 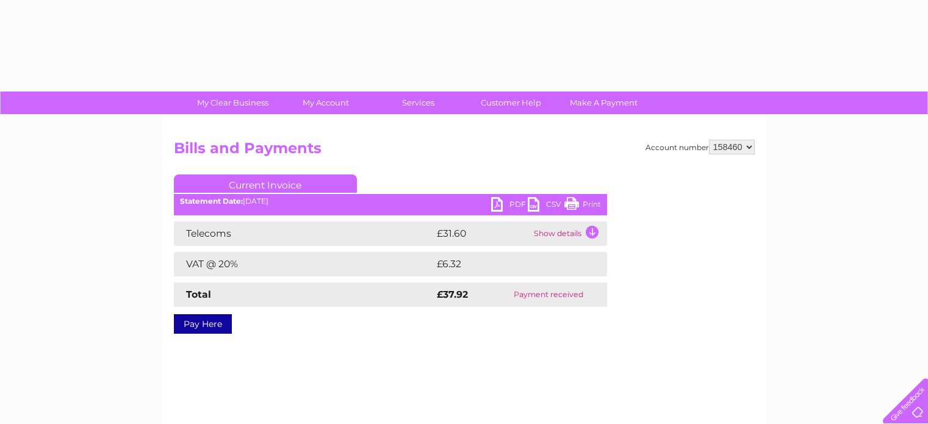 I want to click on a: Current Invoice, so click(x=265, y=184).